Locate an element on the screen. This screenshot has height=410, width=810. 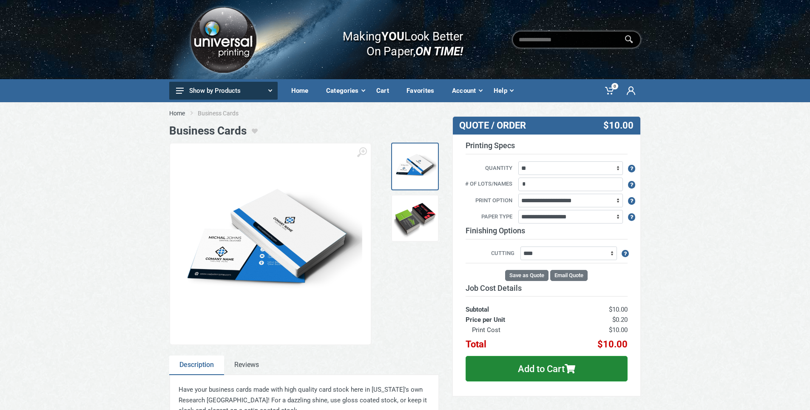
i: ON TIME! is located at coordinates (439, 51).